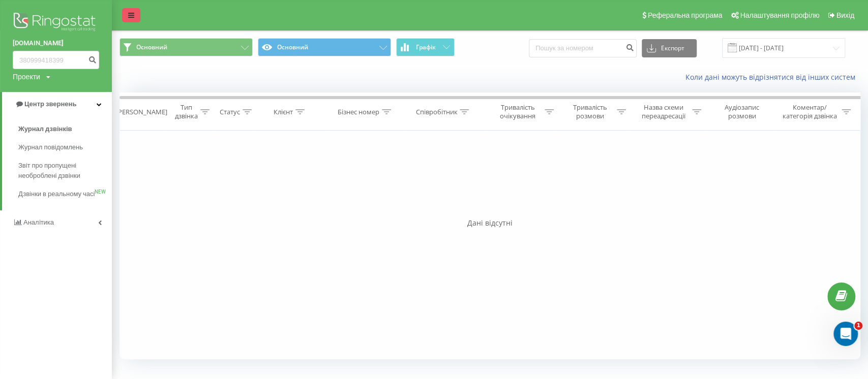  I want to click on span: Вихід, so click(845, 15).